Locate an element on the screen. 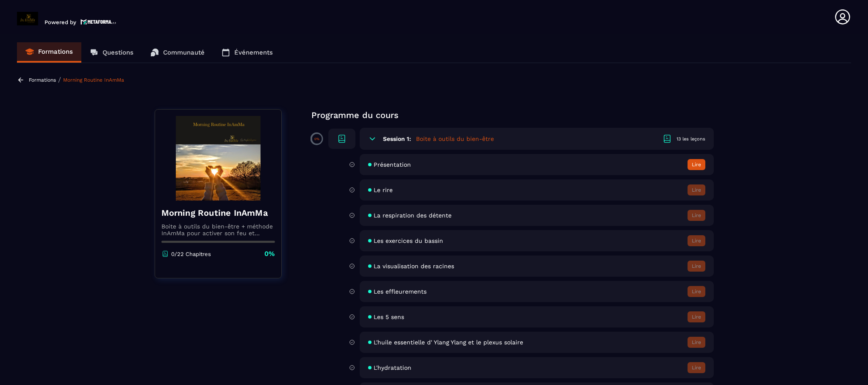 Image resolution: width=868 pixels, height=385 pixels. span: L'huile essentielle d' Ylang Ylang et le plexus solaire is located at coordinates (448, 342).